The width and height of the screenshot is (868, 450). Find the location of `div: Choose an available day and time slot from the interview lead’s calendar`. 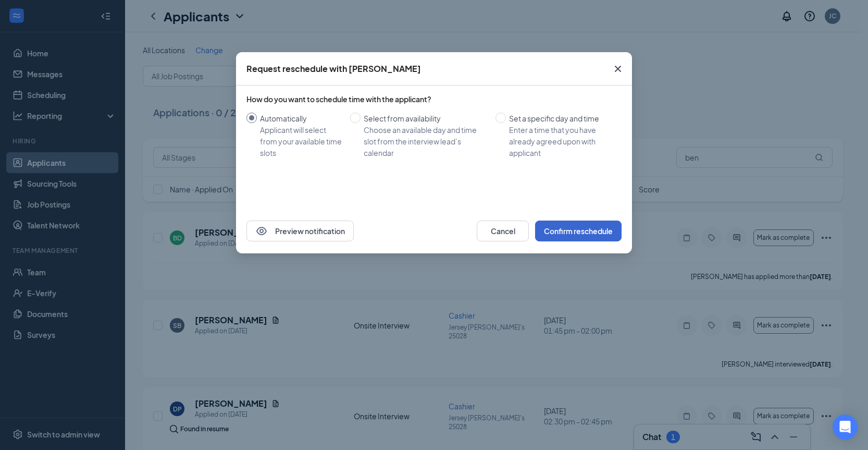

div: Choose an available day and time slot from the interview lead’s calendar is located at coordinates (426, 141).